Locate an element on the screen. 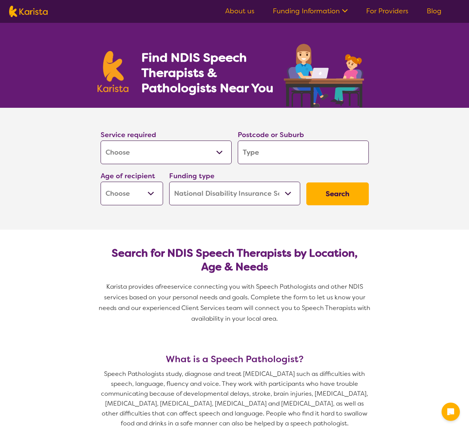 This screenshot has height=430, width=469. span: free is located at coordinates (165, 286).